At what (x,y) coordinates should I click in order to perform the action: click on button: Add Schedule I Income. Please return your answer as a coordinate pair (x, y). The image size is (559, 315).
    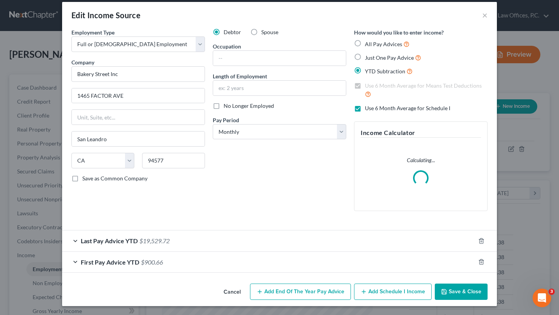
    Looking at the image, I should click on (393, 292).